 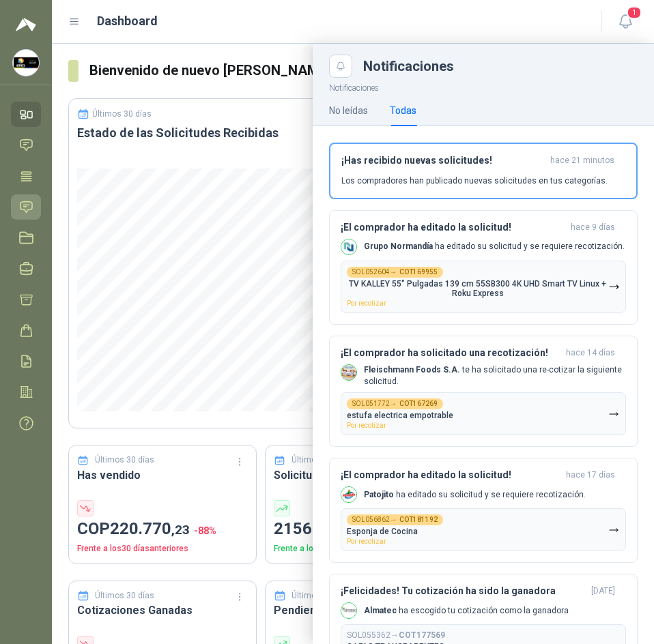 What do you see at coordinates (625, 22) in the screenshot?
I see `button: 1` at bounding box center [625, 22].